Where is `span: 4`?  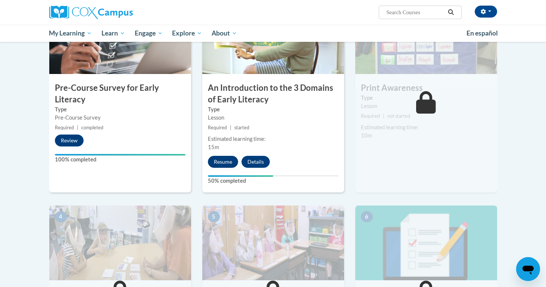
span: 4 is located at coordinates (61, 216).